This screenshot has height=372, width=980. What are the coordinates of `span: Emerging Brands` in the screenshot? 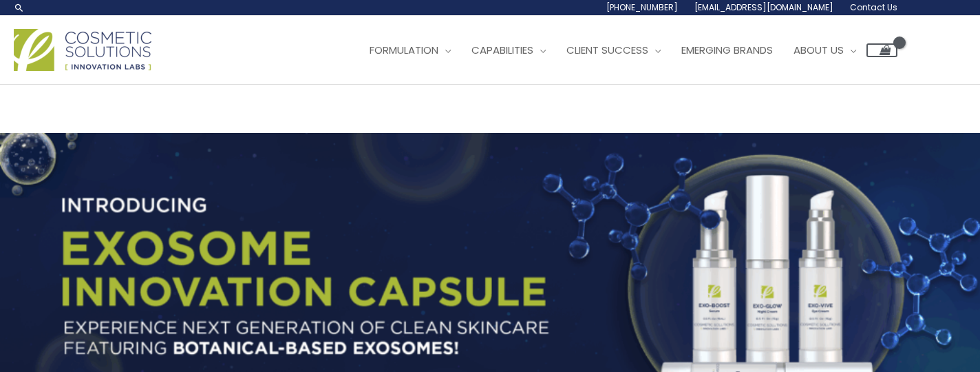 It's located at (727, 50).